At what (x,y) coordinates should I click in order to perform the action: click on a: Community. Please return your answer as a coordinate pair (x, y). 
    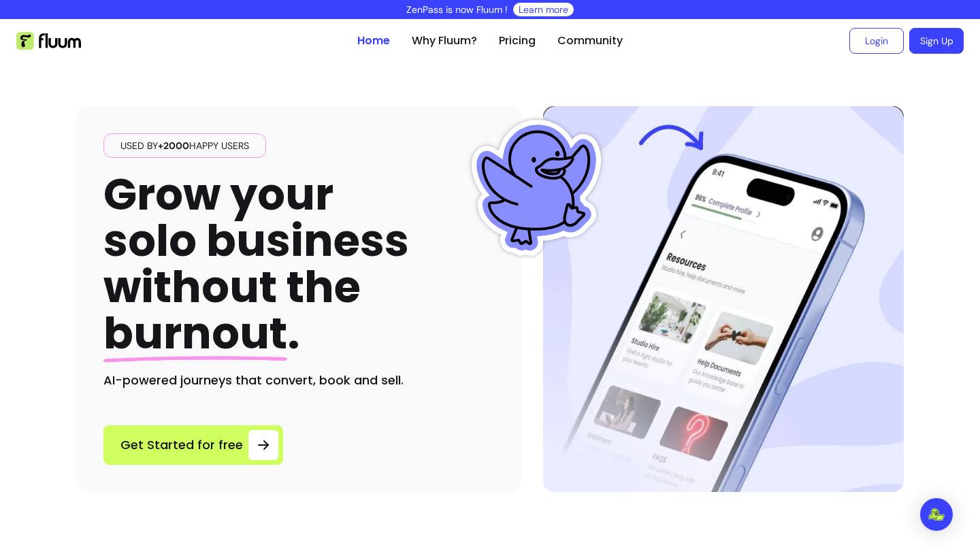
    Looking at the image, I should click on (590, 41).